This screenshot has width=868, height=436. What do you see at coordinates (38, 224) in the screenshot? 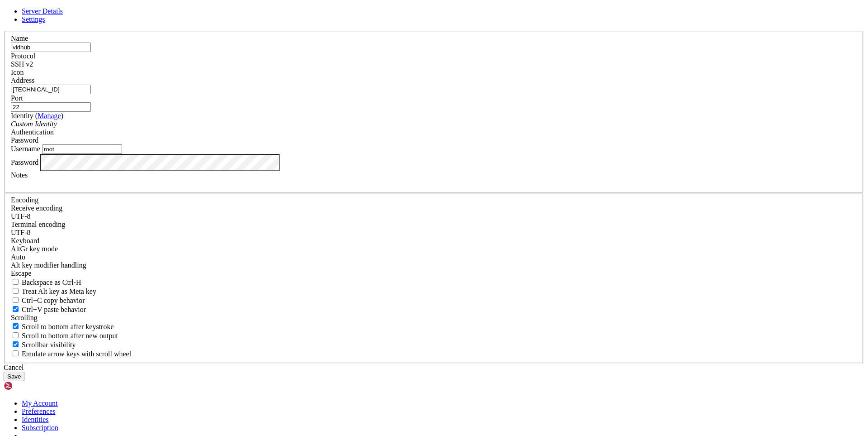
I see `label: The default terminal encoding. ISO-2022 enables character map translations (like graphics maps). ...` at bounding box center [38, 224].